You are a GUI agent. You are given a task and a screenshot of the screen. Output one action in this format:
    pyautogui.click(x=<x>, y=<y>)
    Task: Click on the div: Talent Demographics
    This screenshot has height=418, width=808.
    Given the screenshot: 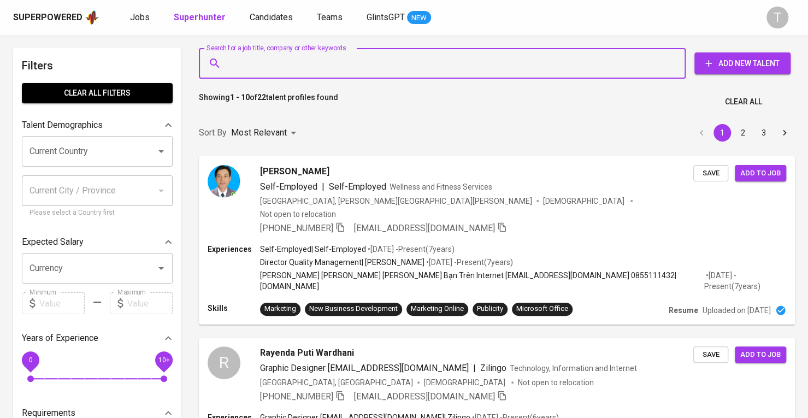 What is the action you would take?
    pyautogui.click(x=97, y=125)
    